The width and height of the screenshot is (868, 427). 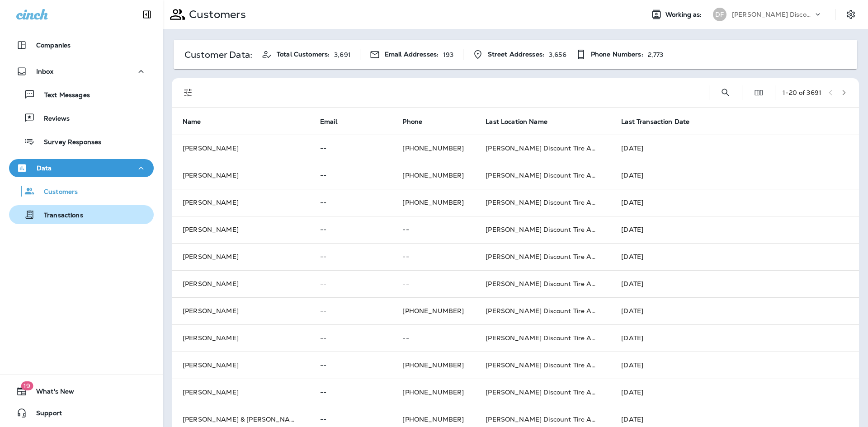 What do you see at coordinates (51, 393) in the screenshot?
I see `span: What's New` at bounding box center [51, 393].